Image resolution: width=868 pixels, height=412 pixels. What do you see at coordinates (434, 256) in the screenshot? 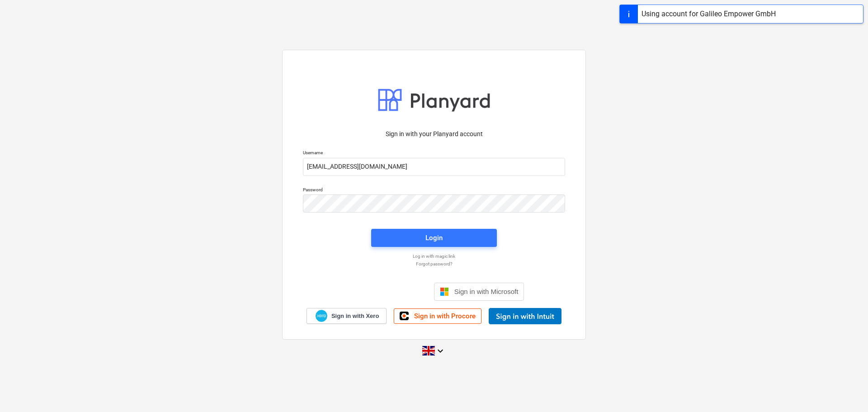
I see `p: Log in with magic link` at bounding box center [434, 256].